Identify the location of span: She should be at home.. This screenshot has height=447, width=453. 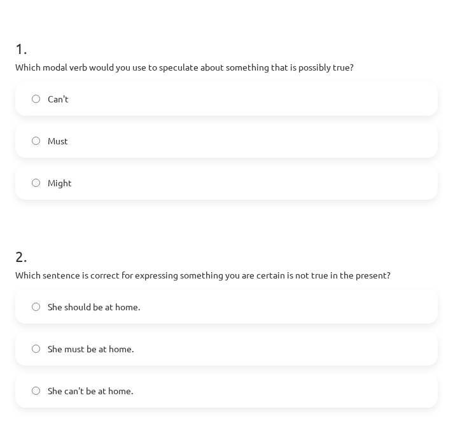
(94, 307).